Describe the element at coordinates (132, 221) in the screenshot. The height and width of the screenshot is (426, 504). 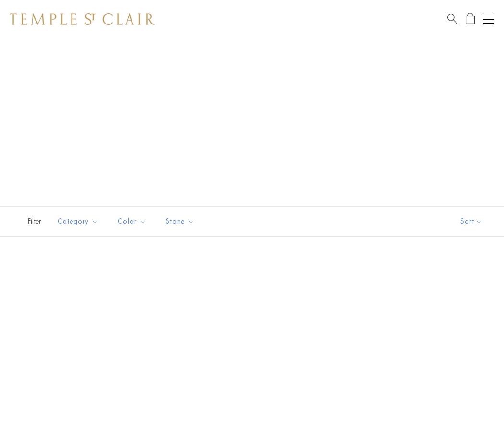
I see `button: Color` at that location.